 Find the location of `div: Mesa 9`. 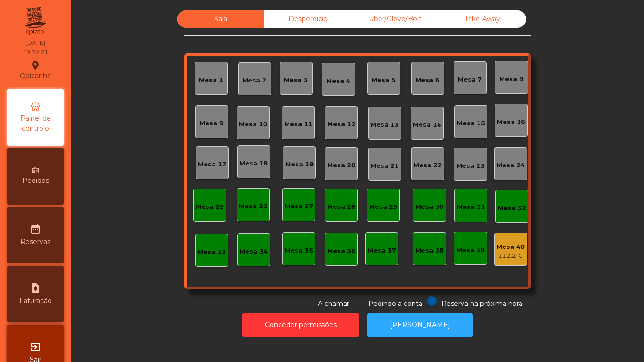

div: Mesa 9 is located at coordinates (211, 124).